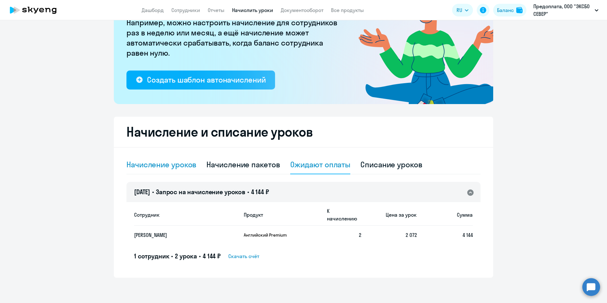 The image size is (607, 303). I want to click on button: RU, so click(462, 10).